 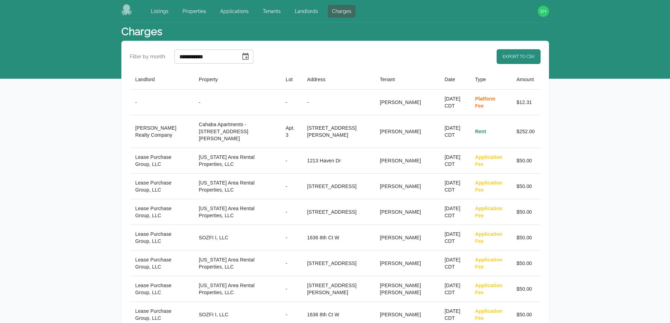 What do you see at coordinates (161, 79) in the screenshot?
I see `th: Landlord` at bounding box center [161, 79].